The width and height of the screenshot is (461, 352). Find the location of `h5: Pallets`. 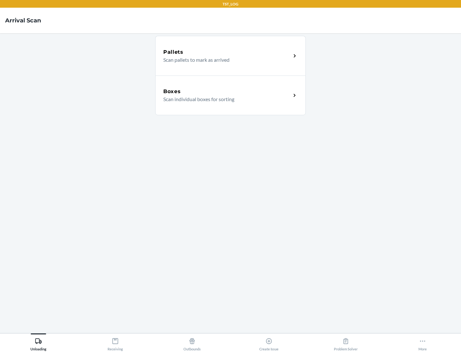

h5: Pallets is located at coordinates (173, 52).